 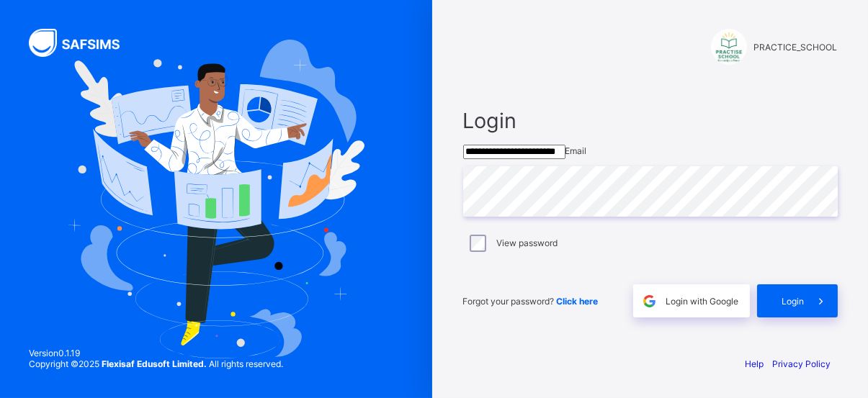 I want to click on span: PRACTICE_SCHOOL, so click(x=796, y=46).